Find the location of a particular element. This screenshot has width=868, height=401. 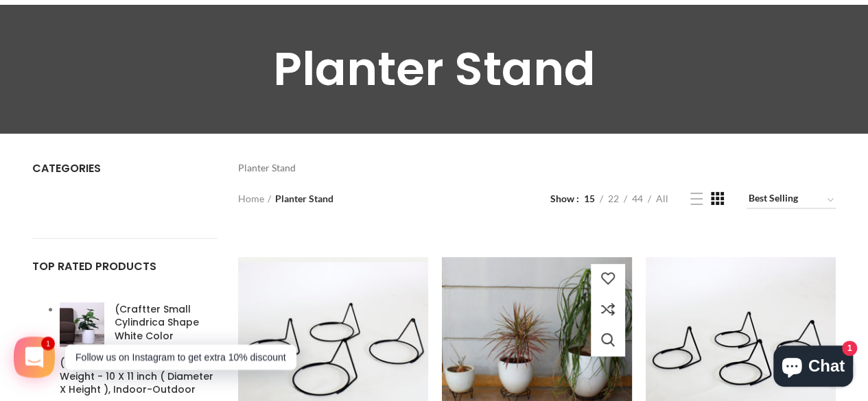

a: 44 is located at coordinates (636, 199).